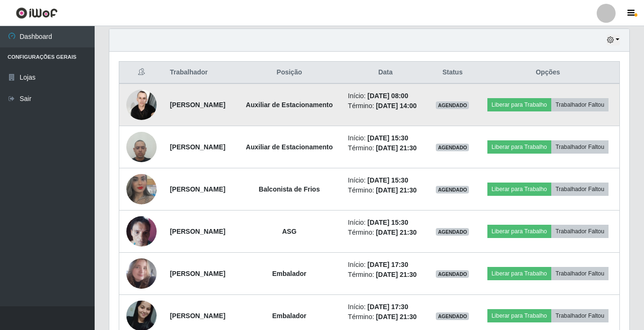 The image size is (644, 330). I want to click on img: 1753661041208.jpeg, so click(142, 273).